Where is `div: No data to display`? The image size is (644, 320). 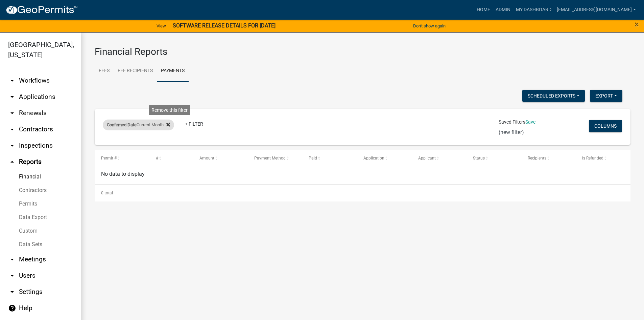
div: No data to display is located at coordinates (363, 176).